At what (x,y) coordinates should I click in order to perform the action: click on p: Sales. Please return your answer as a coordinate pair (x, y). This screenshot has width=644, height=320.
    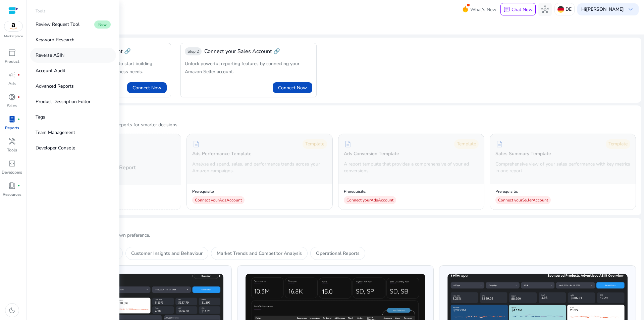
    Looking at the image, I should click on (12, 106).